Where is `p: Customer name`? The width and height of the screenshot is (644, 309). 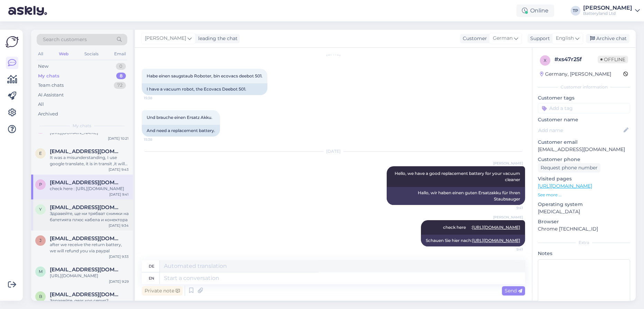 p: Customer name is located at coordinates (584, 120).